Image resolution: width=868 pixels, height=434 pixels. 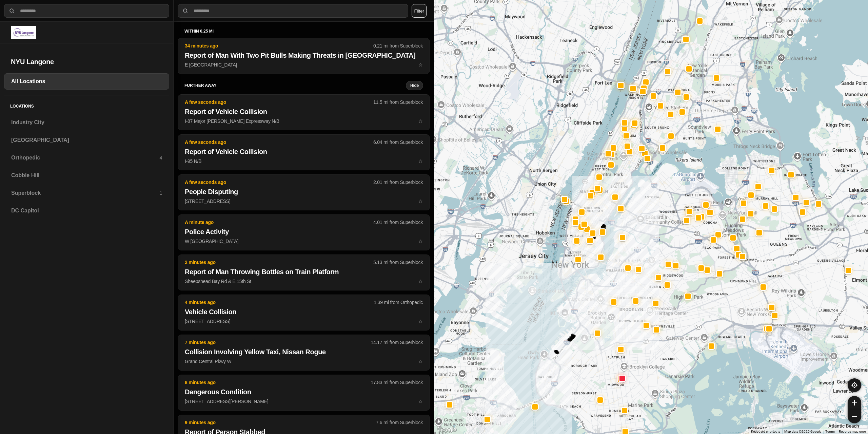 I want to click on p: 4 minutes ago, so click(x=280, y=302).